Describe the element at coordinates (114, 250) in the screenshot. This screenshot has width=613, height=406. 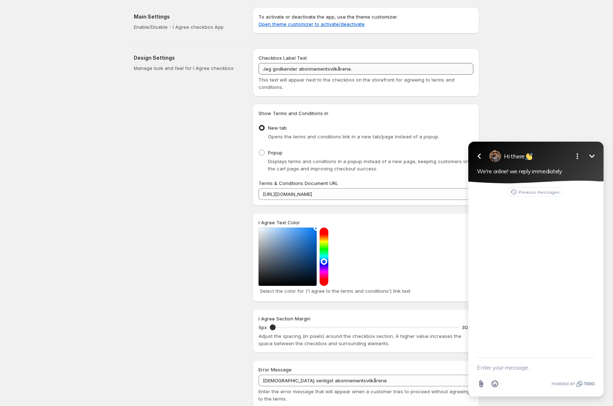
I see `a: Powered by Tidio.` at that location.